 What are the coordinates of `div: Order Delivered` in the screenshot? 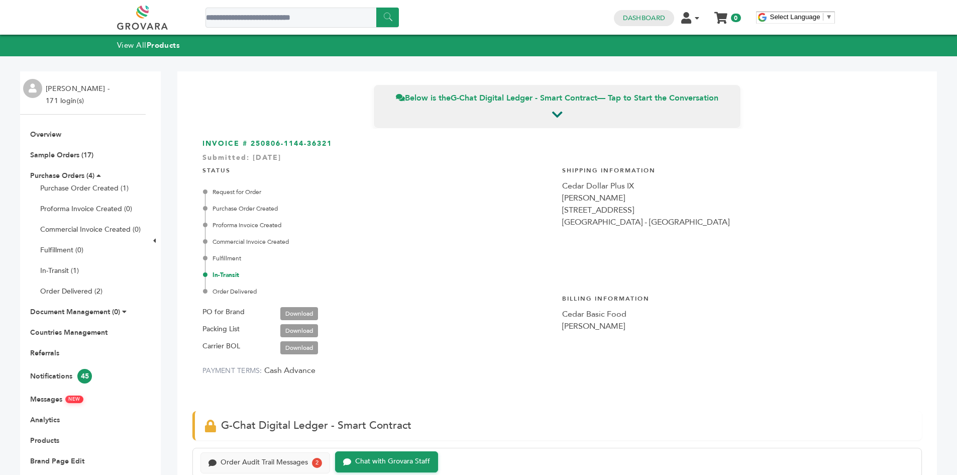 It's located at (378, 291).